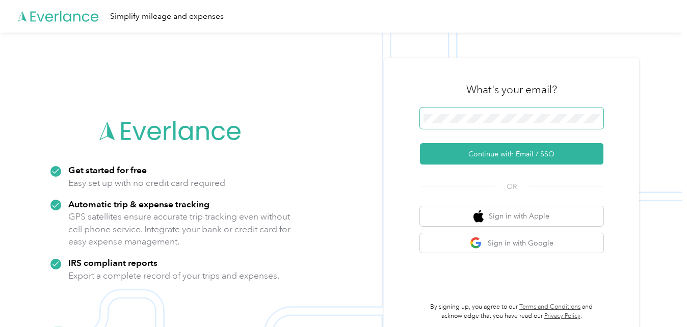 The image size is (687, 327). I want to click on a: Privacy Policy, so click(562, 316).